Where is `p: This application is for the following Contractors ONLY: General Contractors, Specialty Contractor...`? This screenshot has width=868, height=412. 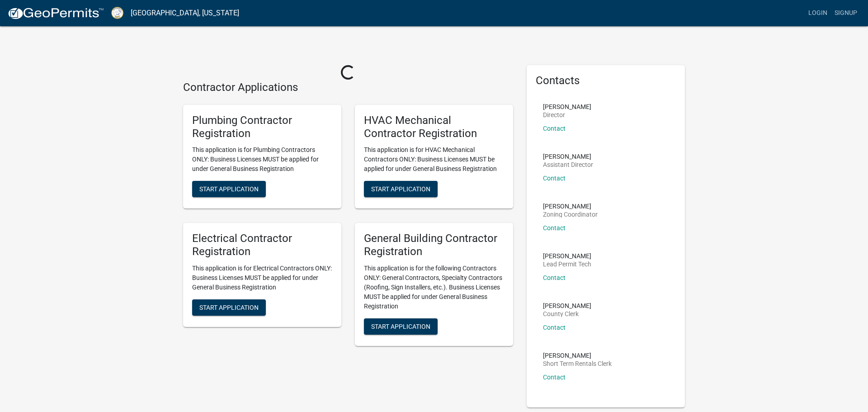
p: This application is for the following Contractors ONLY: General Contractors, Specialty Contractor... is located at coordinates (434, 287).